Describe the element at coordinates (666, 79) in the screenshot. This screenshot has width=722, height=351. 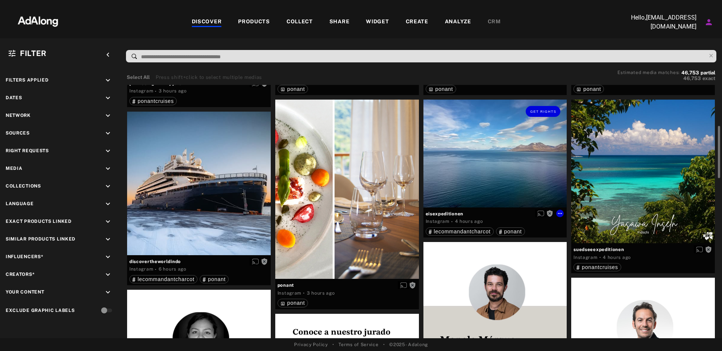
I see `button: 46,753exact` at that location.